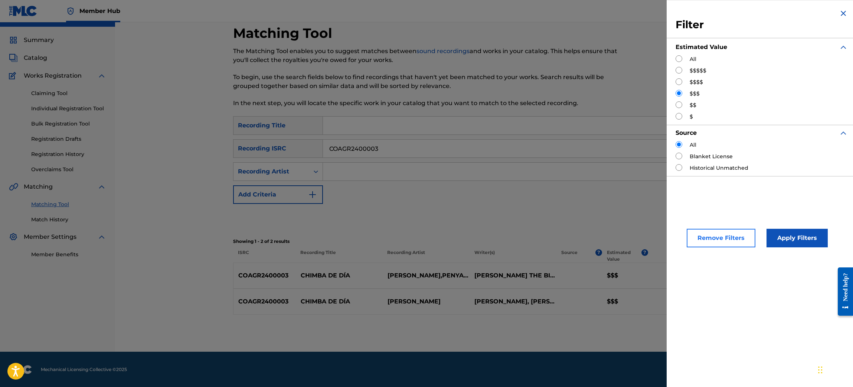  I want to click on a: Individual Registration Tool, so click(69, 108).